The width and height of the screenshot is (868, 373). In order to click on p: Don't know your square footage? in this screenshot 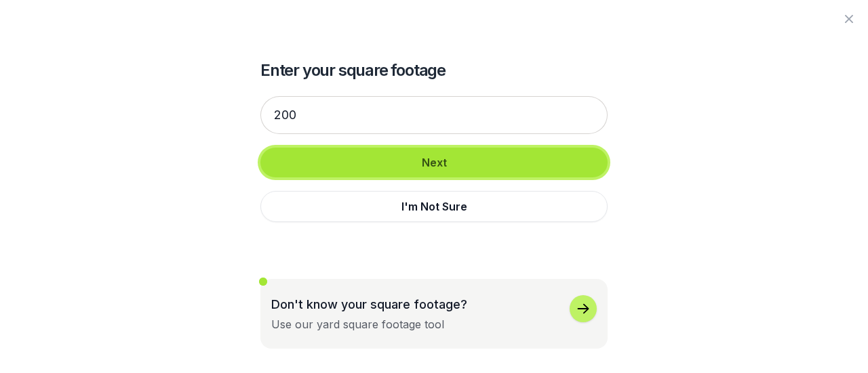, I will do `click(369, 305)`.